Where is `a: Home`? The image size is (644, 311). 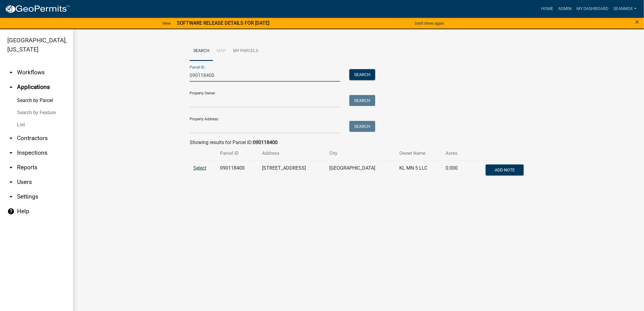
a: Home is located at coordinates (547, 9).